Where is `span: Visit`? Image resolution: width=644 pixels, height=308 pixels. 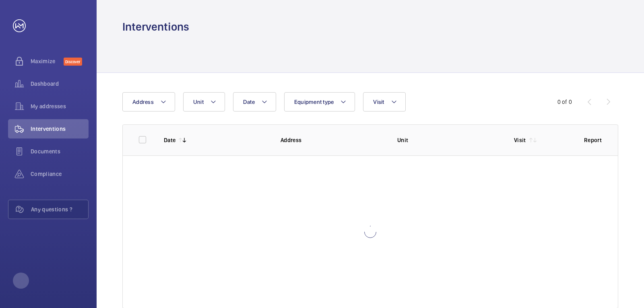 span: Visit is located at coordinates (378, 102).